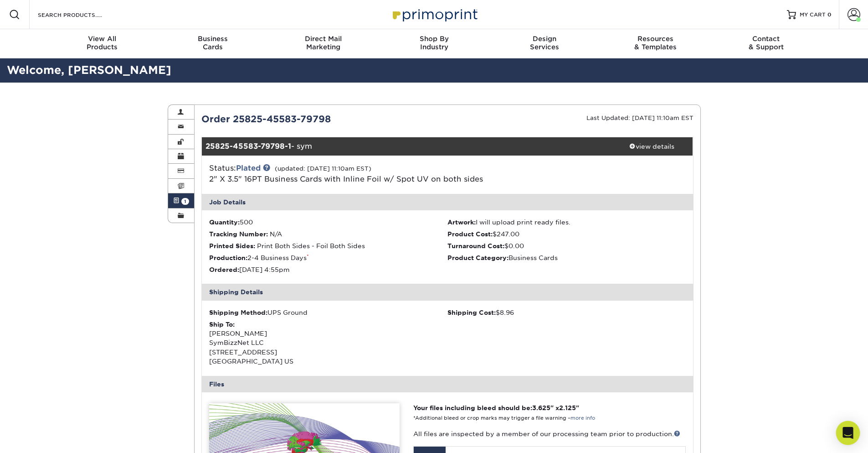 This screenshot has height=453, width=868. What do you see at coordinates (448, 202) in the screenshot?
I see `div: Job Details` at bounding box center [448, 202].